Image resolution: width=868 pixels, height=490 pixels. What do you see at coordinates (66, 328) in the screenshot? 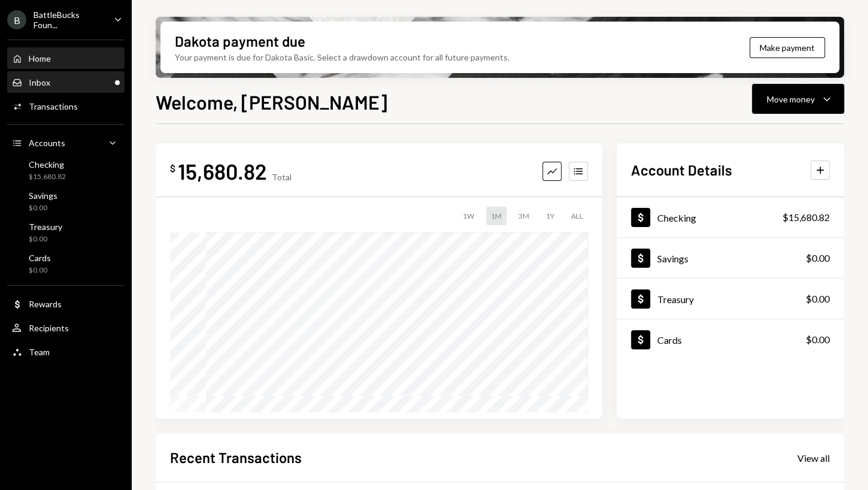
I see `a: Recipients` at bounding box center [66, 328].